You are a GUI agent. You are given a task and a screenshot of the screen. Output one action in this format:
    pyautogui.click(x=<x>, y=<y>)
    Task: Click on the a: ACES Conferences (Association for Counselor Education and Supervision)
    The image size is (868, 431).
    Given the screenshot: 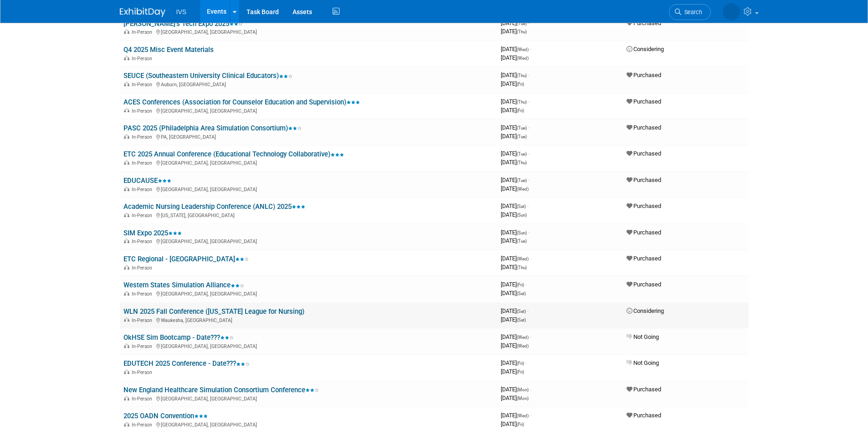 What is the action you would take?
    pyautogui.click(x=242, y=102)
    